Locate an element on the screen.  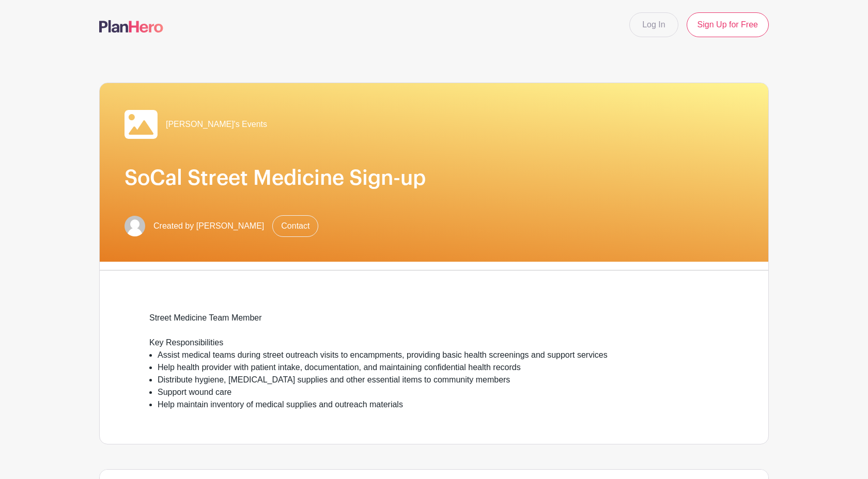
h1: SoCal Street Medicine Sign-up is located at coordinates (434, 178).